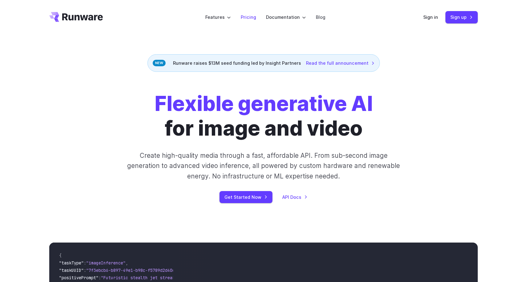  Describe the element at coordinates (249, 17) in the screenshot. I see `a: Pricing` at that location.